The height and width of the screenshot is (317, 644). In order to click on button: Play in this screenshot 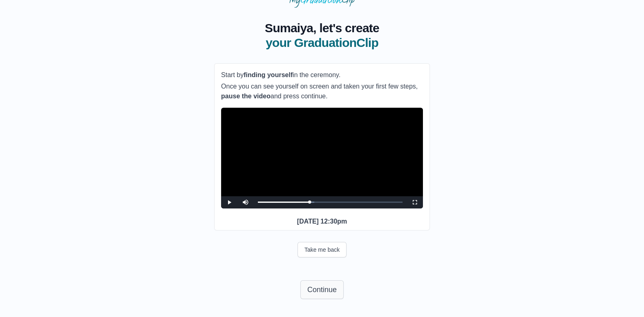, I will do `click(229, 202)`.